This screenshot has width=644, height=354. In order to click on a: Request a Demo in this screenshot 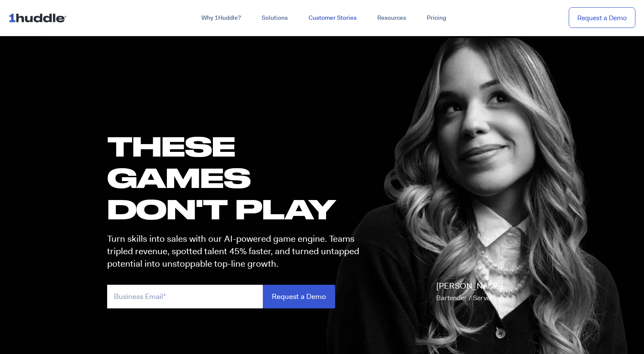, I will do `click(602, 18)`.